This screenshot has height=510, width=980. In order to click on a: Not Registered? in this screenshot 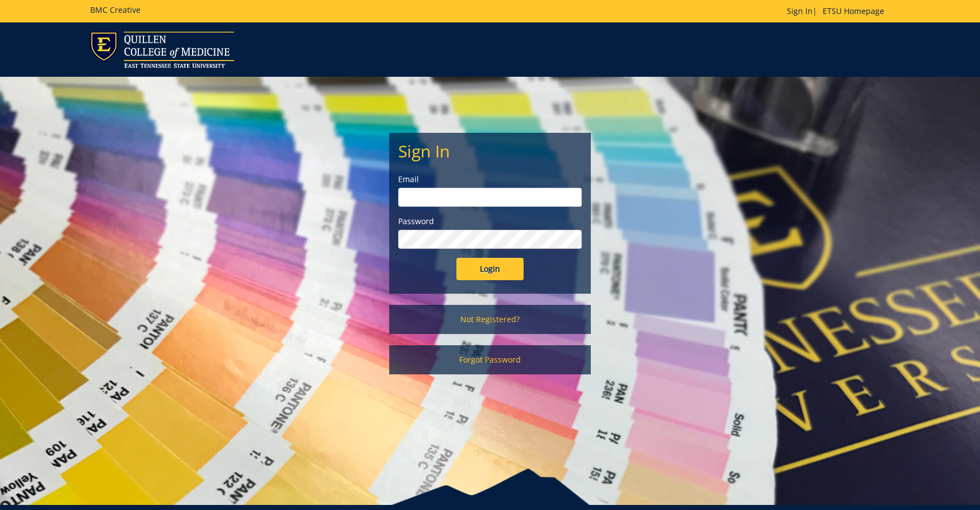, I will do `click(490, 319)`.